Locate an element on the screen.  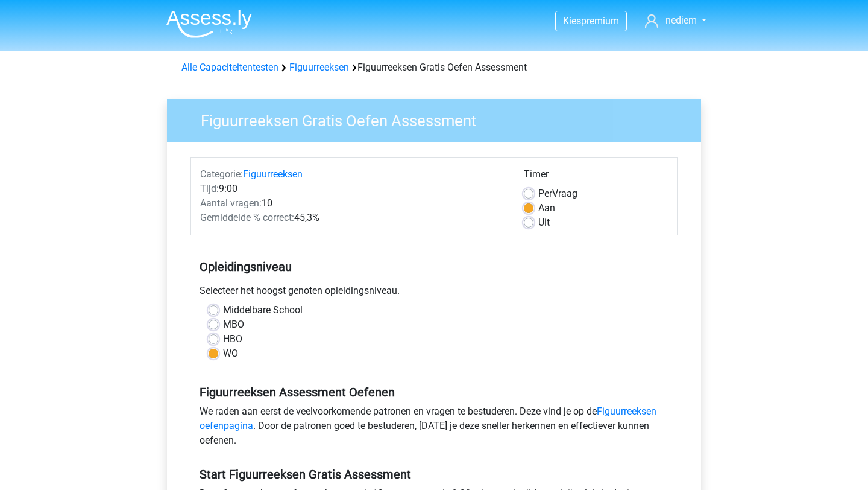
span: nediem is located at coordinates (681, 20).